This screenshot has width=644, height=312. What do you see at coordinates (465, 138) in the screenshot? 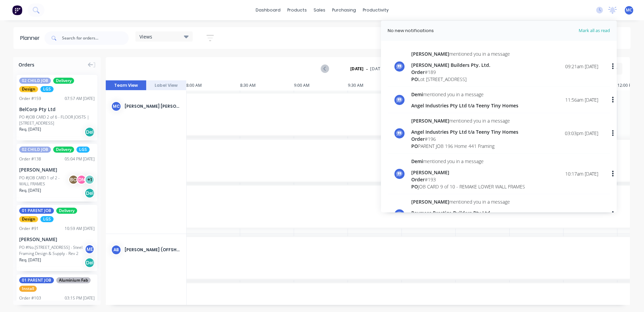
I see `div: # 196` at bounding box center [465, 138].